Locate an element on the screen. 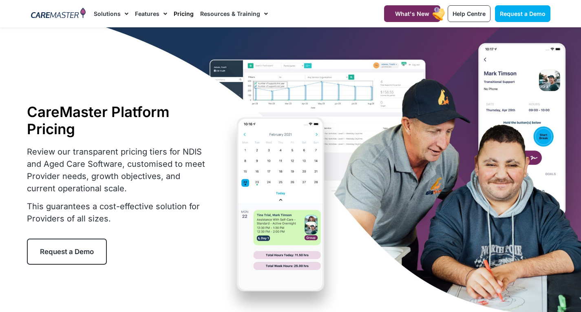 The width and height of the screenshot is (581, 312). a: What's New is located at coordinates (412, 13).